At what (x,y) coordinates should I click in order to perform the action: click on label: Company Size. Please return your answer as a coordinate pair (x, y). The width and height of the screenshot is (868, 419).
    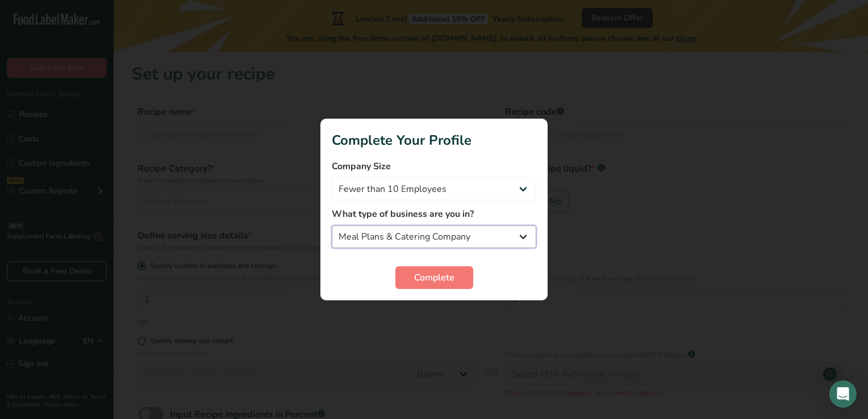
    Looking at the image, I should click on (434, 166).